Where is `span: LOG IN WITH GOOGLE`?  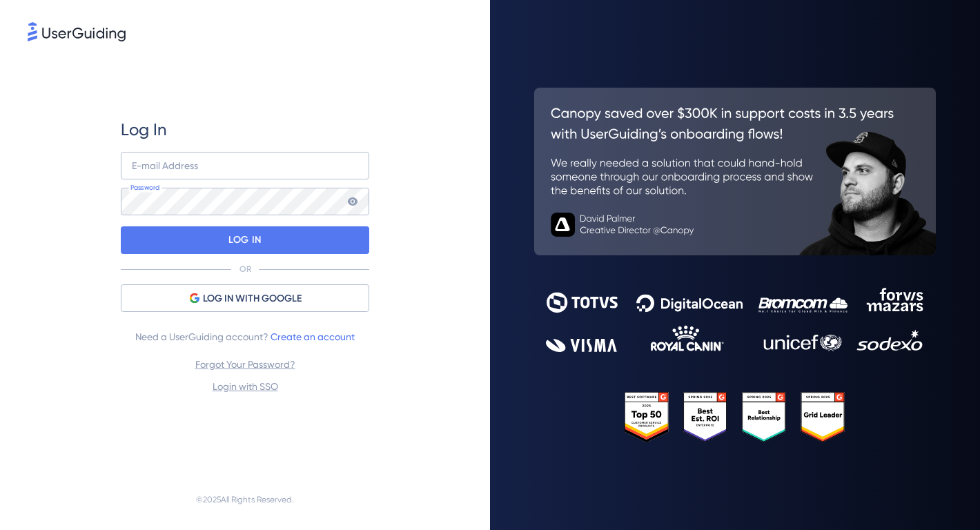 span: LOG IN WITH GOOGLE is located at coordinates (252, 299).